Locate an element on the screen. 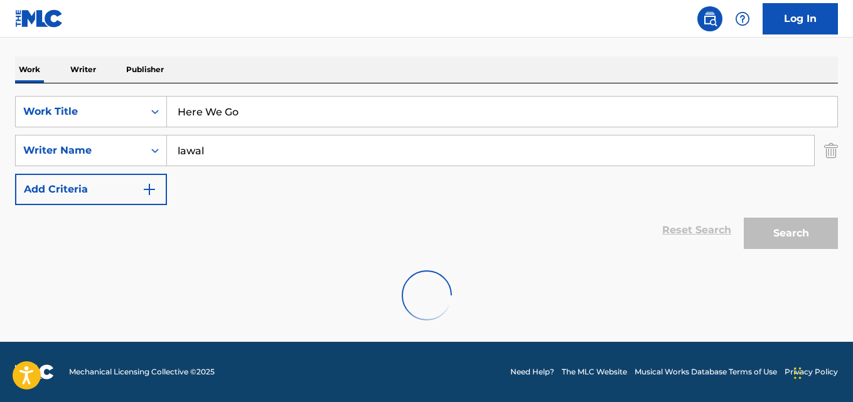 This screenshot has width=853, height=402. img: preloader is located at coordinates (427, 296).